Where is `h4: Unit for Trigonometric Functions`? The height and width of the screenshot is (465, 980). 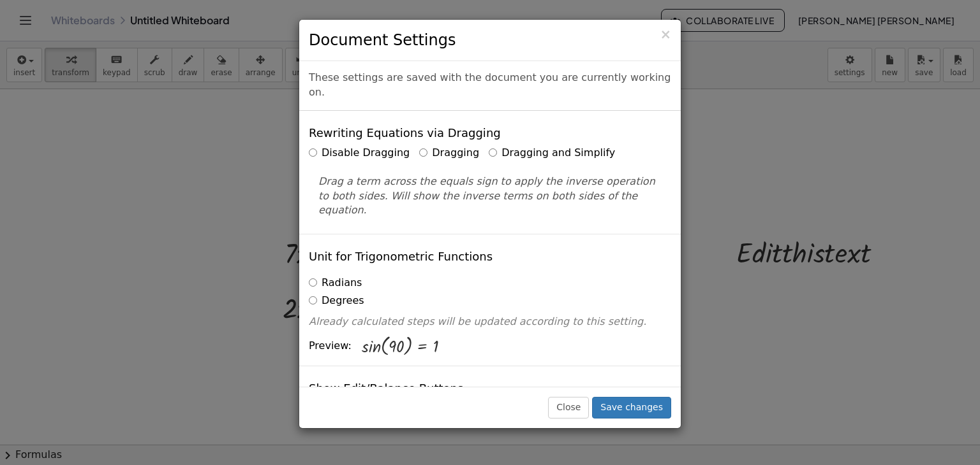
h4: Unit for Trigonometric Functions is located at coordinates (400, 257).